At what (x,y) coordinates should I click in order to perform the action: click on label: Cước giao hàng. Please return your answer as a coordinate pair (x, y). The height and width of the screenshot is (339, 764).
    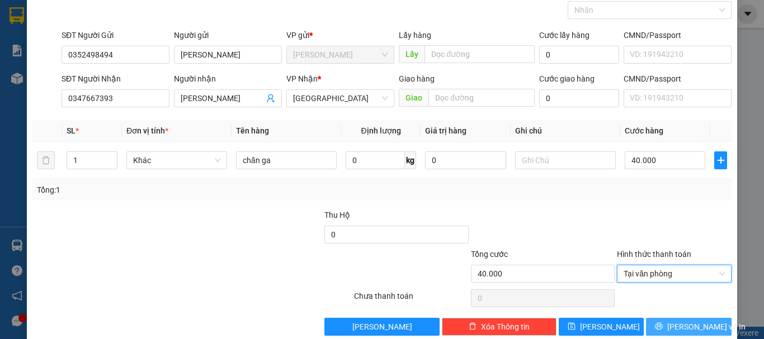
    Looking at the image, I should click on (566, 79).